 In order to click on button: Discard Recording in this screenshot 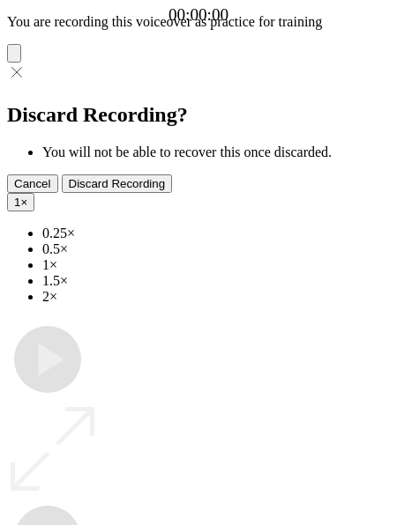, I will do `click(117, 183)`.